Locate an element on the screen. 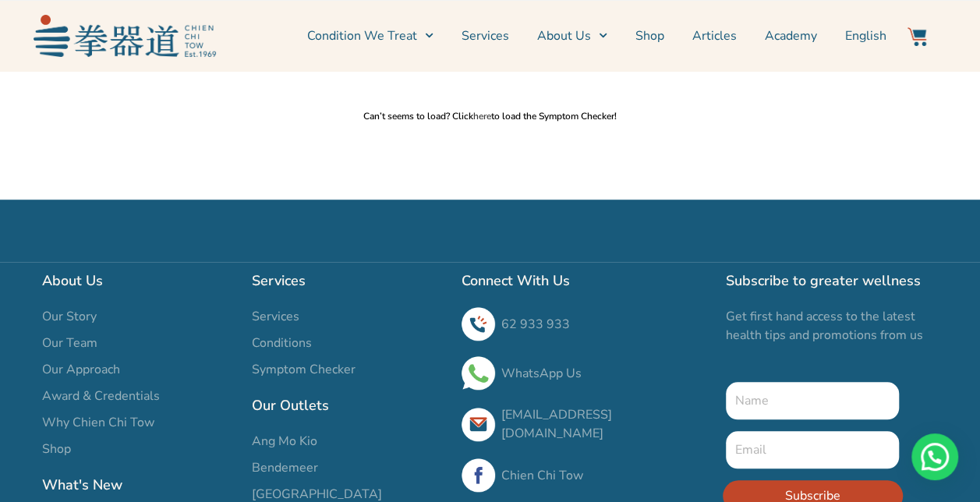  a: Our Approach is located at coordinates (139, 370).